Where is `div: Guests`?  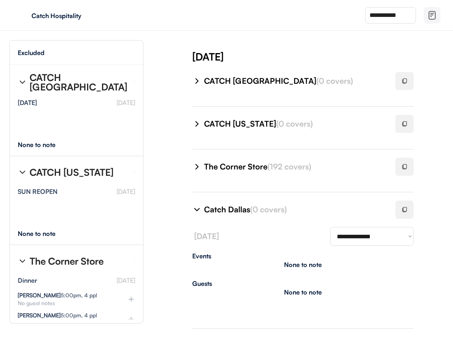 div: Guests is located at coordinates (303, 284).